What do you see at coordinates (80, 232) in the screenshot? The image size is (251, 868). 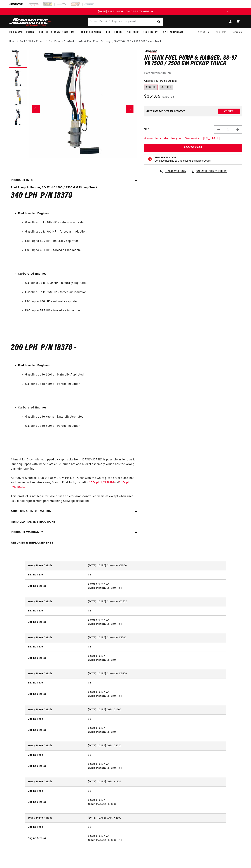 I see `li: Gasoline: up to 700 HP – forced air induction.` at bounding box center [80, 232].